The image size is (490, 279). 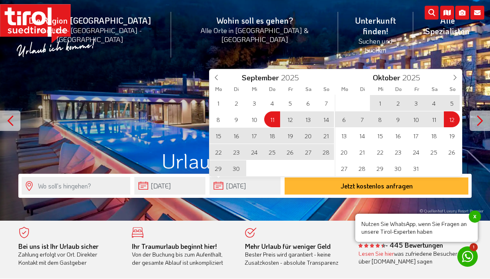 I want to click on span: September 25, 2025, so click(x=272, y=152).